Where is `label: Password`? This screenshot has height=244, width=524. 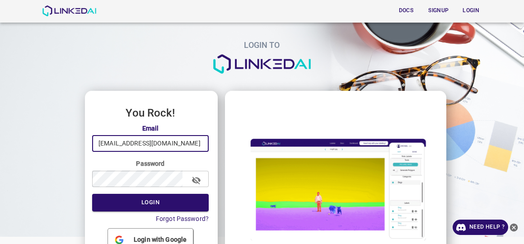 label: Password is located at coordinates (150, 164).